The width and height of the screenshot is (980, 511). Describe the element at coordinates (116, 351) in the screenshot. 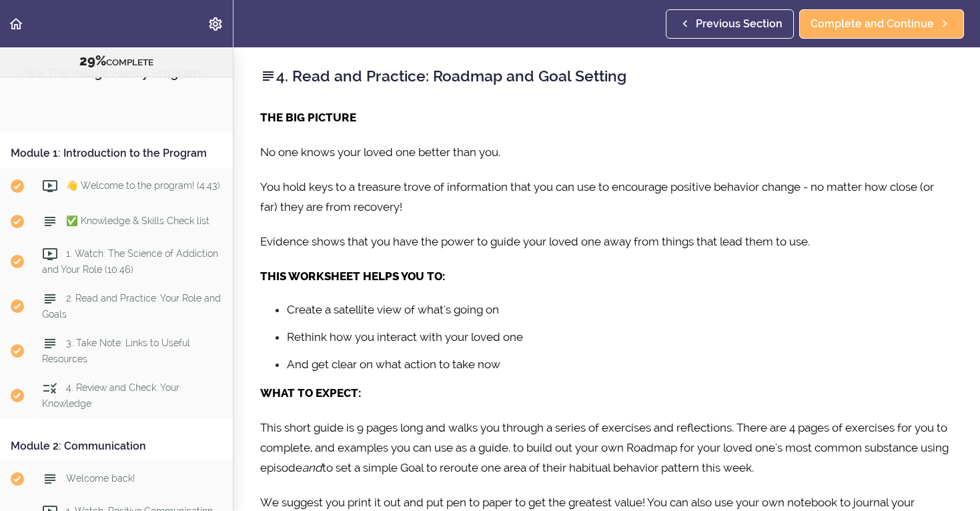

I see `span: 3. Take Note: Links to Useful Resources` at that location.